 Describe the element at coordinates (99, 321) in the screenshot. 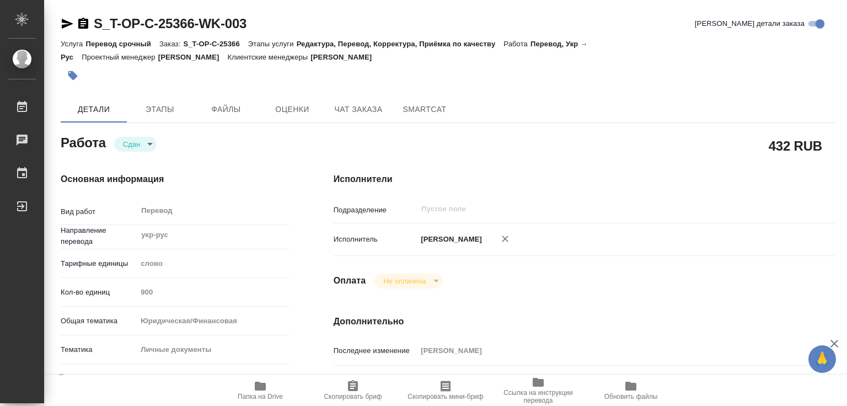

I see `p: Общая тематика` at that location.